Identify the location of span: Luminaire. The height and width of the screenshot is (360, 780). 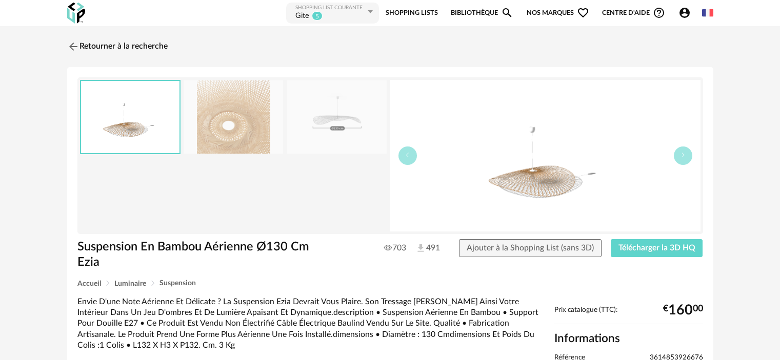
(130, 284).